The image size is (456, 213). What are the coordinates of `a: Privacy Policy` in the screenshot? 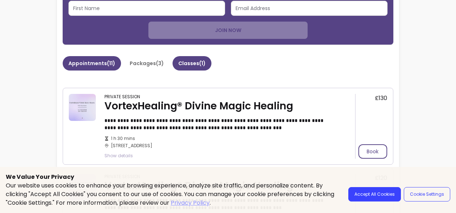 It's located at (190, 203).